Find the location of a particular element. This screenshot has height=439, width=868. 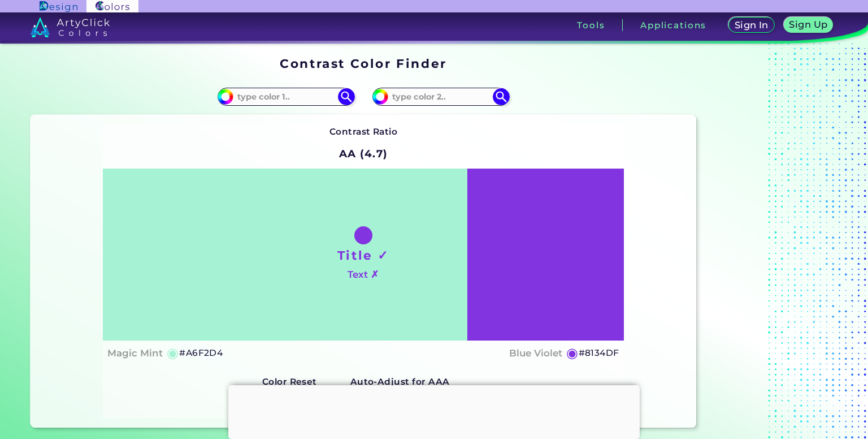

strong: Color Reset is located at coordinates (289, 381).